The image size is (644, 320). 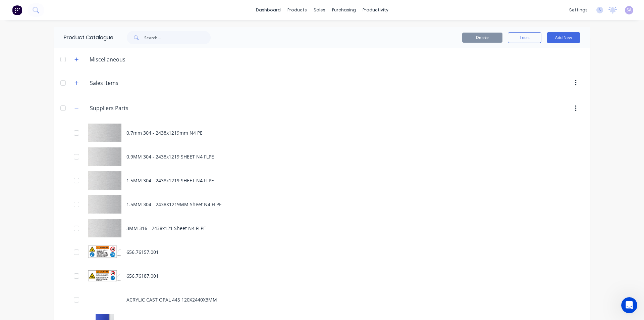 What do you see at coordinates (83, 38) in the screenshot?
I see `div: Product Catalogue` at bounding box center [83, 38].